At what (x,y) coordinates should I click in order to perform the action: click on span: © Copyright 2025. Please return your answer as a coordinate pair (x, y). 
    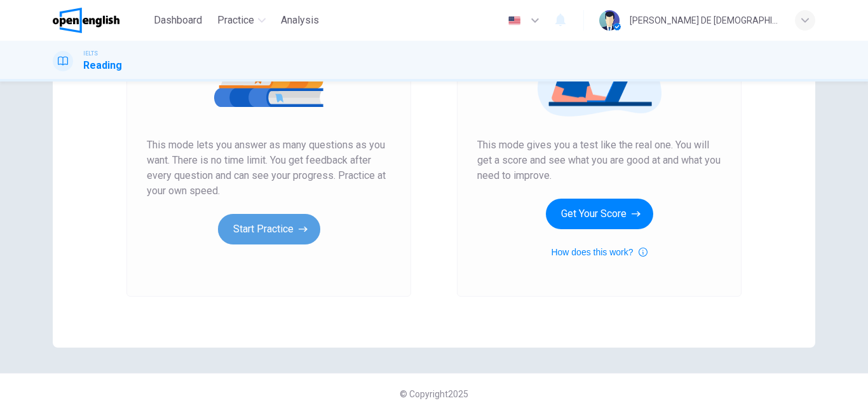
    Looking at the image, I should click on (434, 394).